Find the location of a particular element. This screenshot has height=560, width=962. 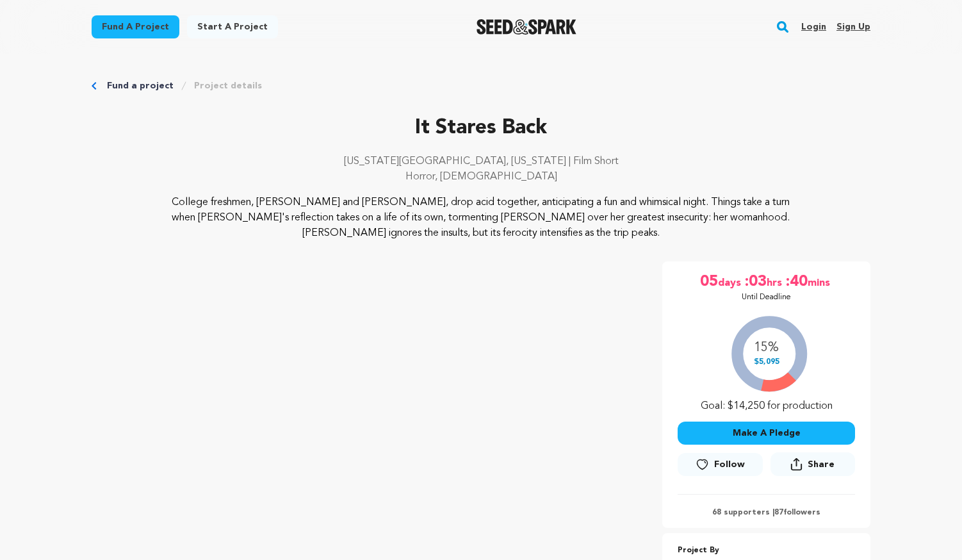

span: Follow is located at coordinates (730, 465).